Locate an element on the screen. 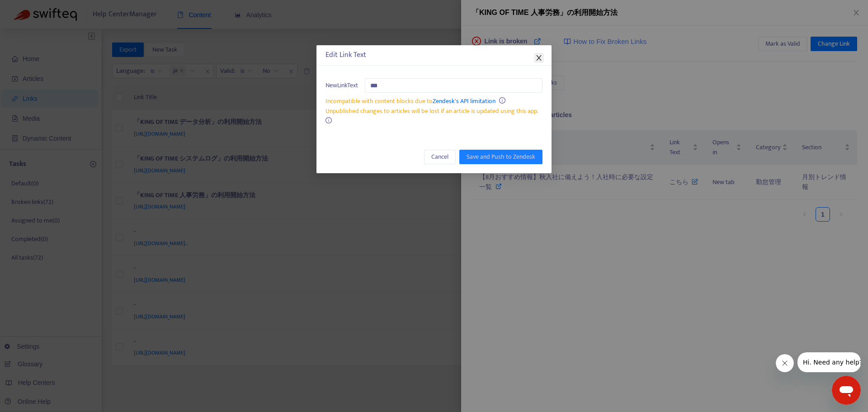 The width and height of the screenshot is (868, 412). button: Cancel is located at coordinates (440, 157).